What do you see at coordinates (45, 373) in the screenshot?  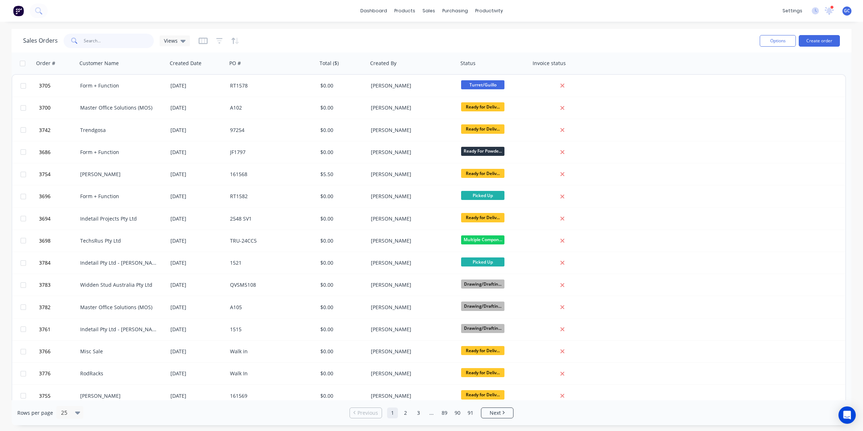 I see `span: 3776` at bounding box center [45, 373].